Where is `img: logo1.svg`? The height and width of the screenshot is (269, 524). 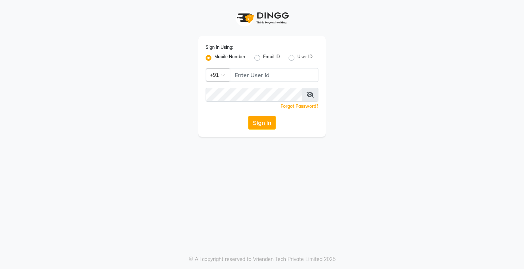 img: logo1.svg is located at coordinates (262, 18).